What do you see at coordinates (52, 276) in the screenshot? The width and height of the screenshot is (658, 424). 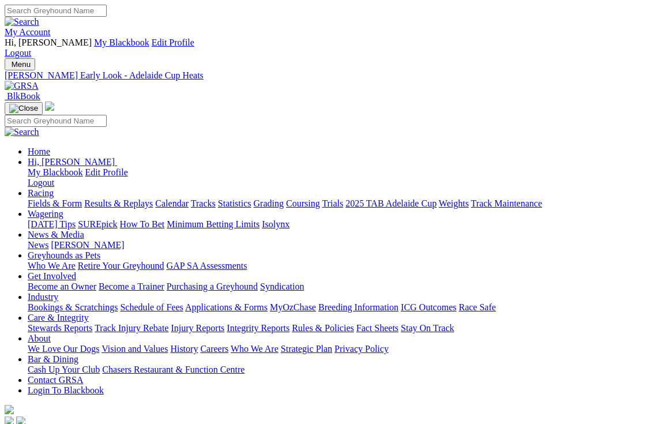 I see `a: Get Involved` at bounding box center [52, 276].